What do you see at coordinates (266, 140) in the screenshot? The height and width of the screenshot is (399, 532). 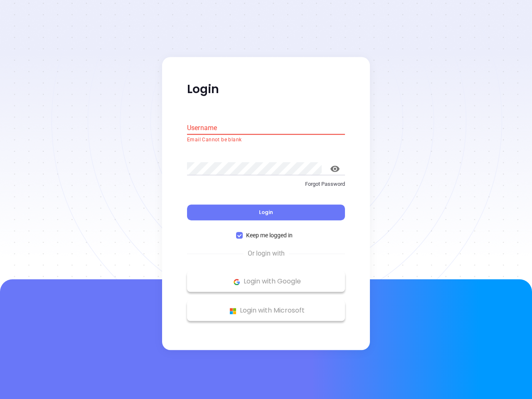 I see `p: Email Cannot be blank` at bounding box center [266, 140].